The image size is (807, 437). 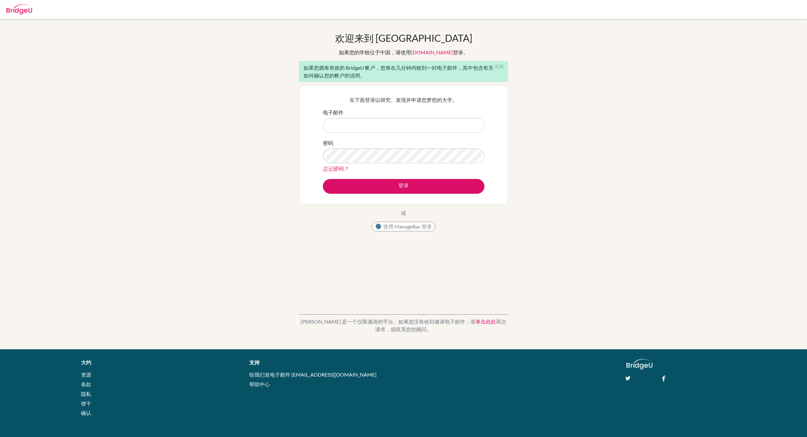 What do you see at coordinates (322, 363) in the screenshot?
I see `div: 支持` at bounding box center [322, 363].